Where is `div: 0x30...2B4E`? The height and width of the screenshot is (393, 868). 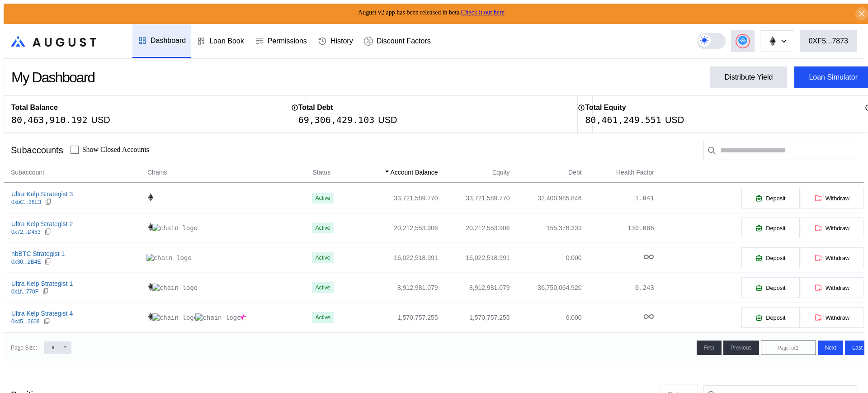
div: 0x30...2B4E is located at coordinates (26, 262).